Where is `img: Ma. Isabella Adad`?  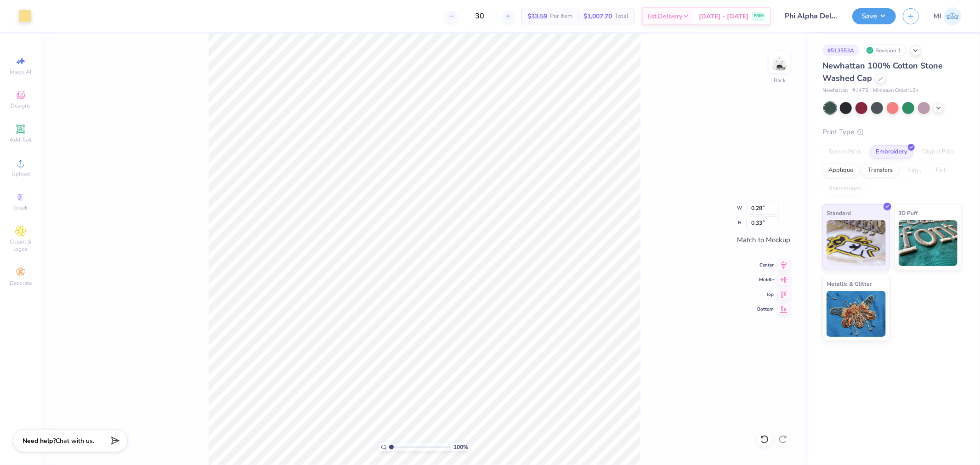
img: Ma. Isabella Adad is located at coordinates (953, 16).